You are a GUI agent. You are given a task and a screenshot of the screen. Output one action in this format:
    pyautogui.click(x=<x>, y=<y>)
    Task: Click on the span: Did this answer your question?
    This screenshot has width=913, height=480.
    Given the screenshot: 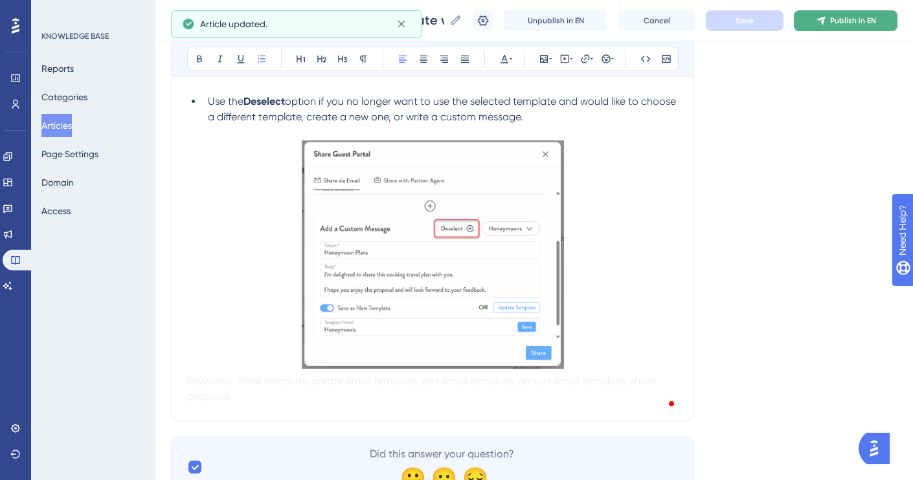 What is the action you would take?
    pyautogui.click(x=441, y=454)
    